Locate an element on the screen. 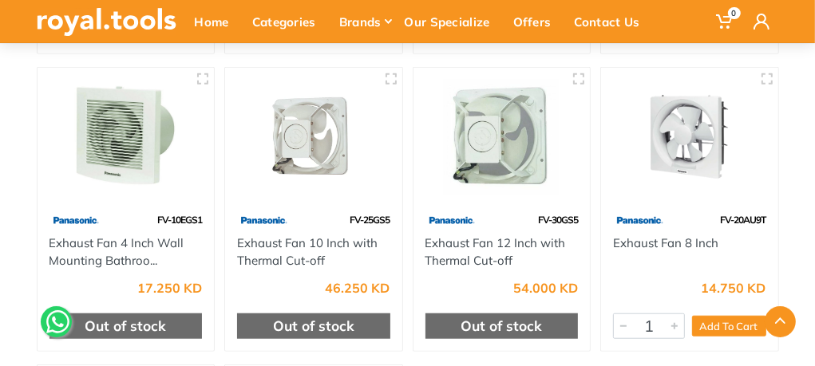 The image size is (815, 366). div: Contact Us is located at coordinates (611, 22).